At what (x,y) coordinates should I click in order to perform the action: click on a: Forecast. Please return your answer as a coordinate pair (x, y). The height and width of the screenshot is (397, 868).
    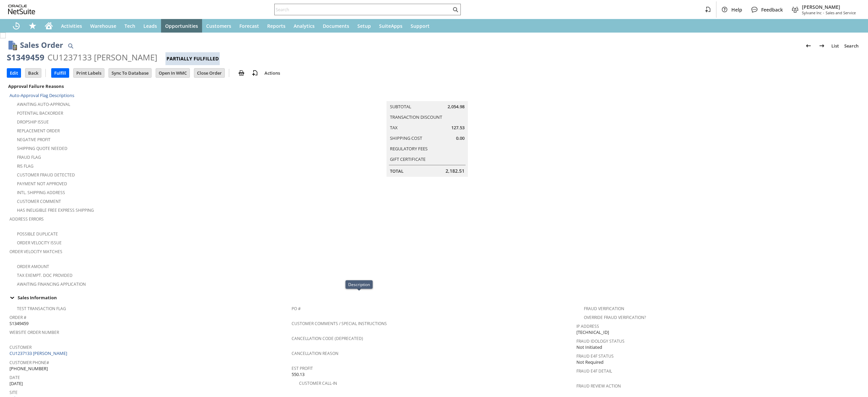
    Looking at the image, I should click on (249, 26).